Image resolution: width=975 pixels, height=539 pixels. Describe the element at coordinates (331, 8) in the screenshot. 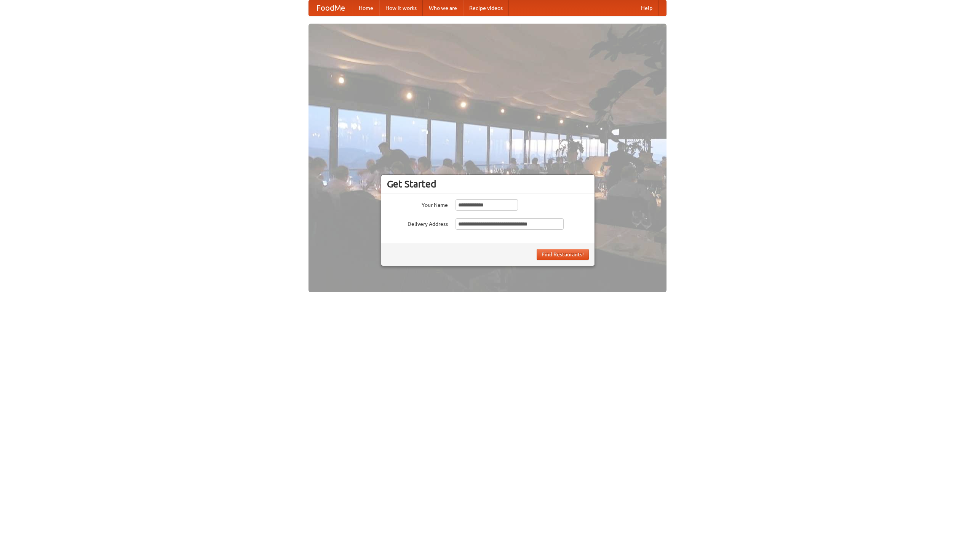

I see `a: FoodMe` at that location.